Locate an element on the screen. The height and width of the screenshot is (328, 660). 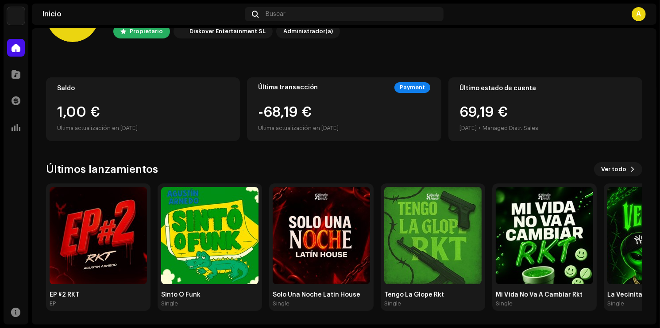
img: be99b4ae-445a-4aca-a91d-f89ec083f505 is located at coordinates (98, 236).